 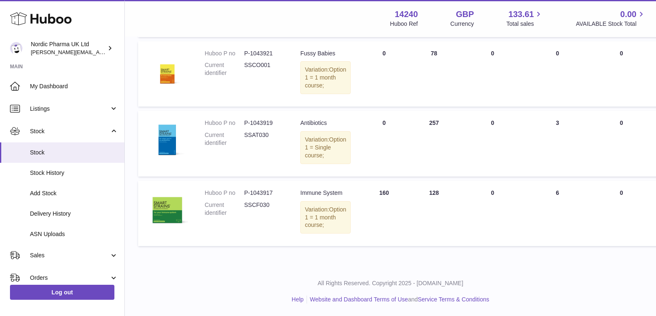 What do you see at coordinates (325, 53) in the screenshot?
I see `div: Fussy Babies` at bounding box center [325, 53].